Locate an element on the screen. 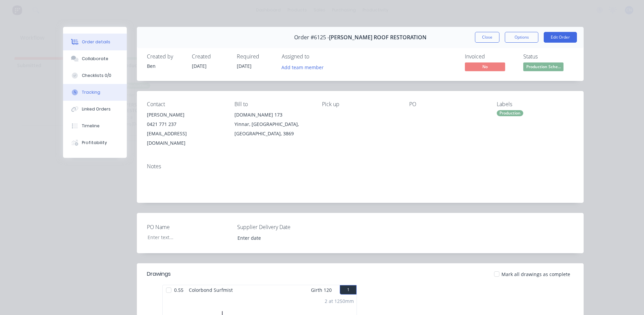 Image resolution: width=644 pixels, height=315 pixels. button: Linked Orders is located at coordinates (94, 109).